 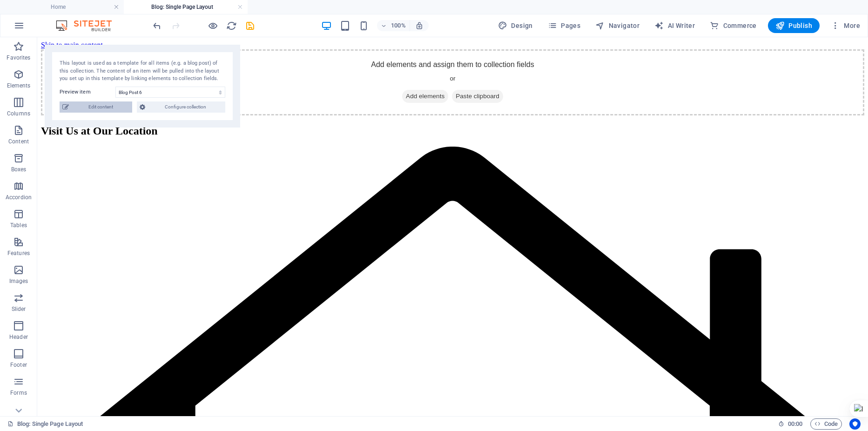 What do you see at coordinates (88, 26) in the screenshot?
I see `img: Editor Logo` at bounding box center [88, 26].